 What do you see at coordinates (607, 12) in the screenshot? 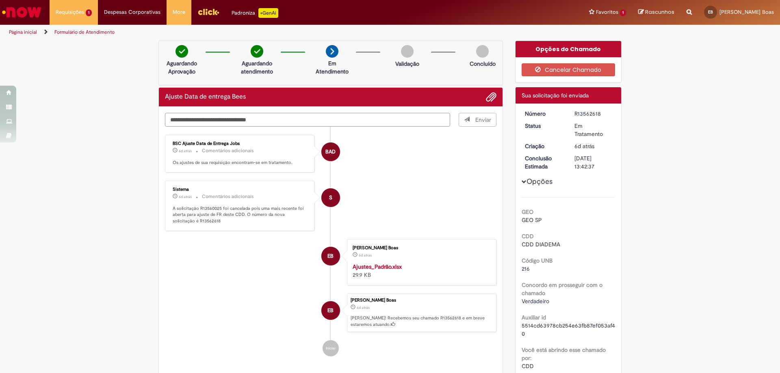
I see `span: Favoritos` at bounding box center [607, 12].